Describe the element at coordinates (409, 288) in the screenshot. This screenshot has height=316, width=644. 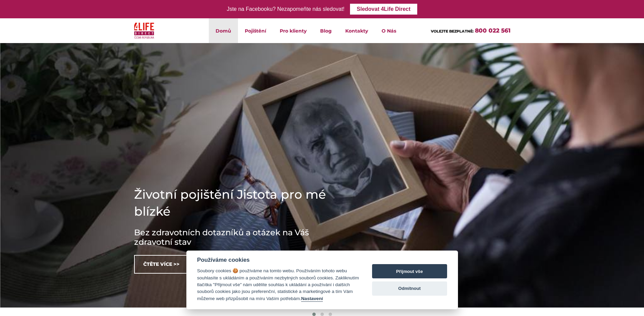
I see `button: Odmítnout` at that location.